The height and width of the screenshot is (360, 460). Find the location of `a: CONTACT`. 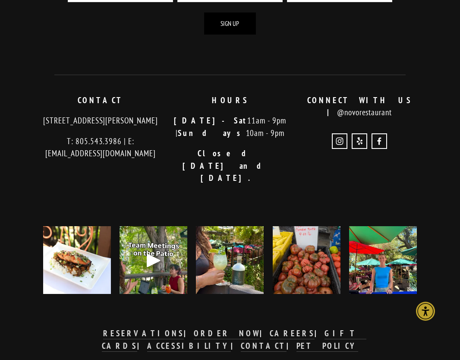

a: CONTACT is located at coordinates (264, 346).